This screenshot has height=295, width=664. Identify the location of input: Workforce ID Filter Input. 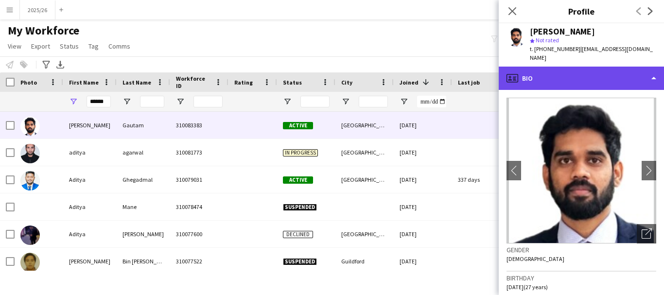
(208, 102).